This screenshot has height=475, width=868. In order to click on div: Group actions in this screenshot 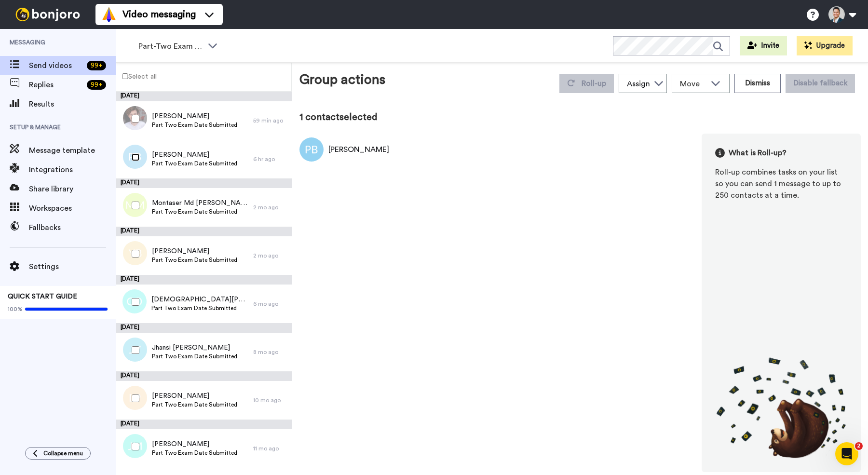, I will do `click(343, 82)`.